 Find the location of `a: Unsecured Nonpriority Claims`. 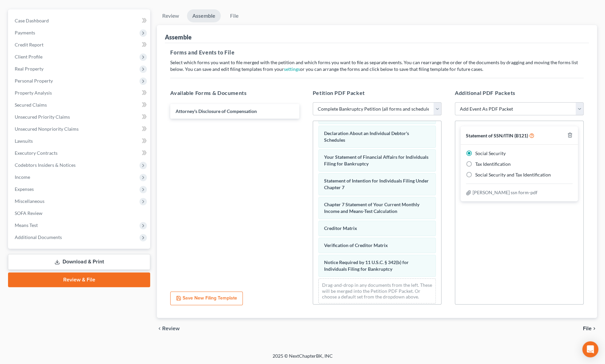

a: Unsecured Nonpriority Claims is located at coordinates (79, 129).